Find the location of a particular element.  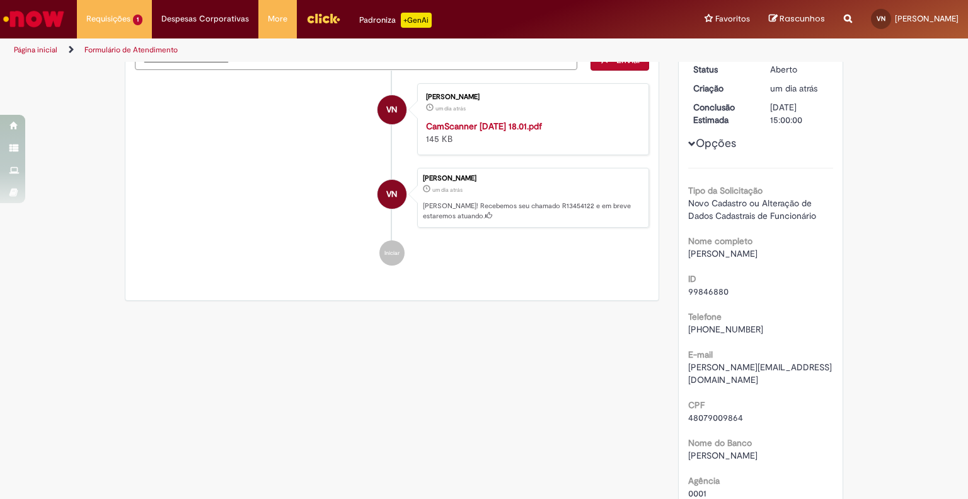

div: Padroniza is located at coordinates (395, 20).